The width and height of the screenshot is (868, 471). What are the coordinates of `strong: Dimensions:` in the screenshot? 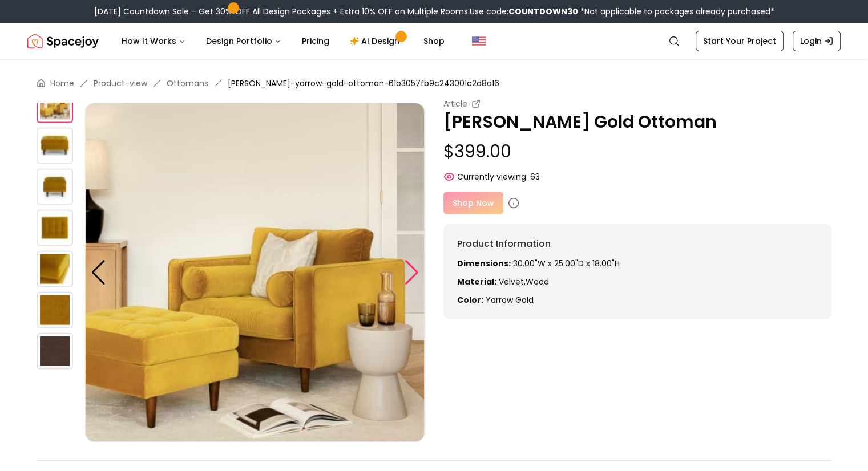 It's located at (484, 263).